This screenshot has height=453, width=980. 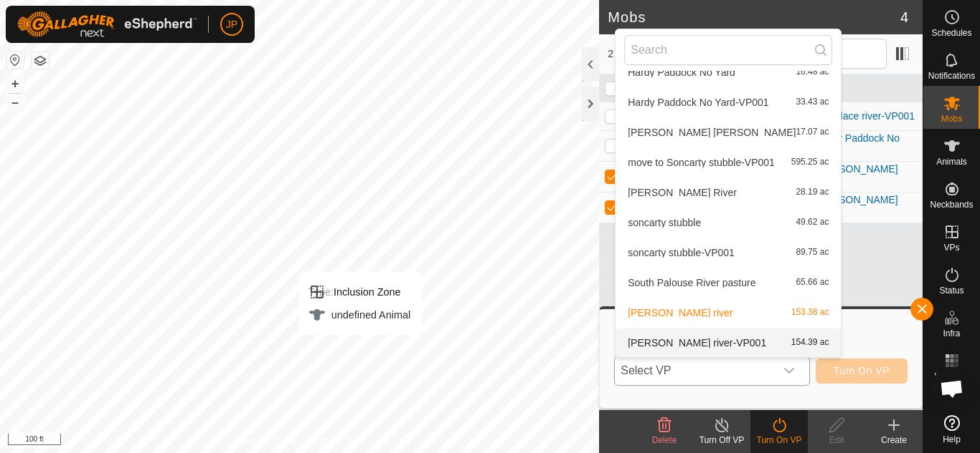 I want to click on li: Travis cochran river, so click(x=728, y=313).